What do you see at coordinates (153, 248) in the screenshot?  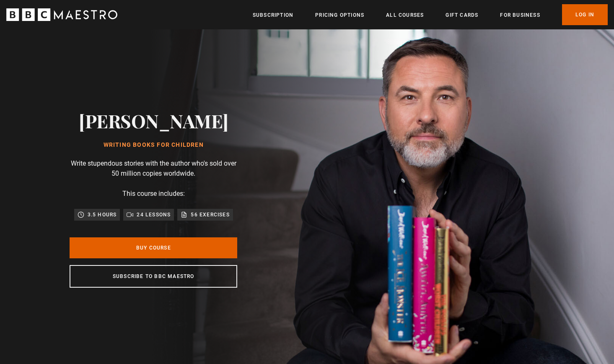 I see `a: Buy Course` at bounding box center [153, 248].